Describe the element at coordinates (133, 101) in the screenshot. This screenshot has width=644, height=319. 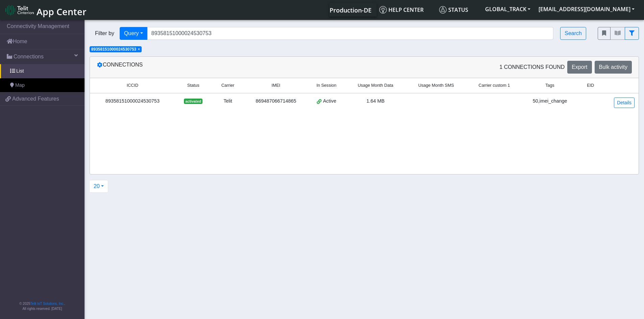
I see `div: 89358151000024530753` at that location.